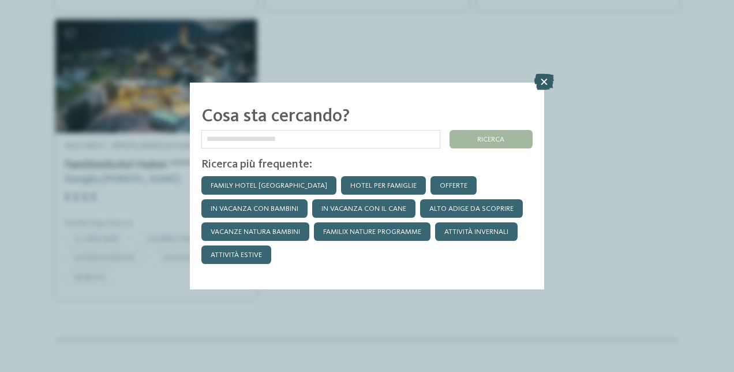  Describe the element at coordinates (472, 208) in the screenshot. I see `a: Alto Adige da scoprire` at that location.